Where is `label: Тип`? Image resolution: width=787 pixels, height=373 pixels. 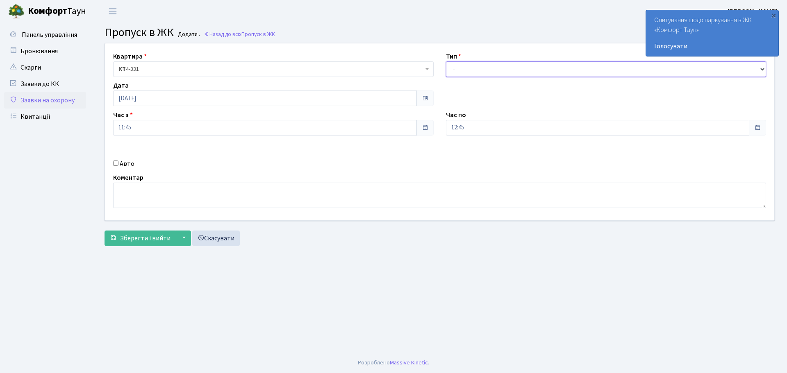
label: Тип is located at coordinates (453, 57).